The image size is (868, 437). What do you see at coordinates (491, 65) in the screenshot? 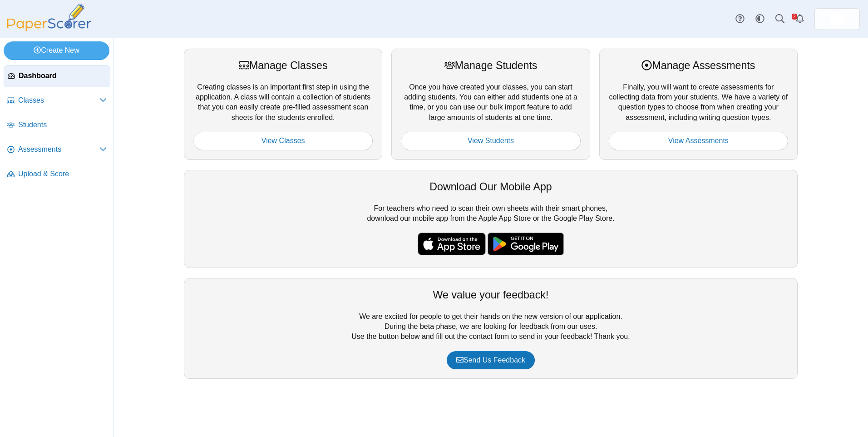
I see `div: Manage Students` at bounding box center [491, 65].